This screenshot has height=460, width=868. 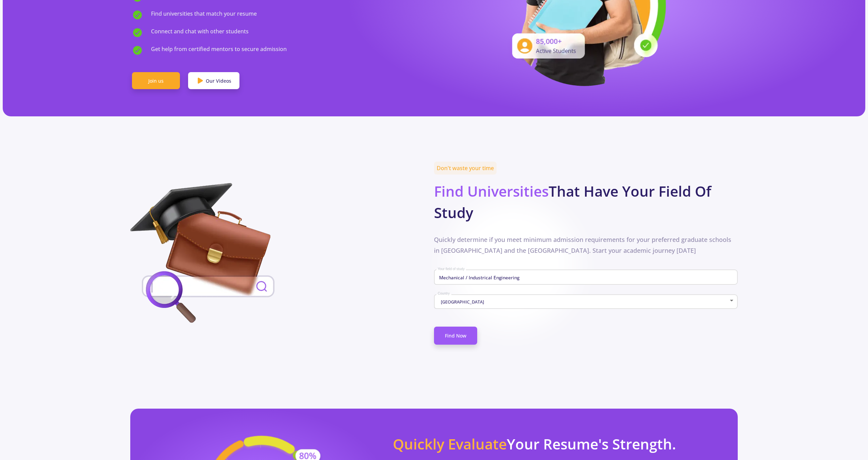 What do you see at coordinates (200, 32) in the screenshot?
I see `span: Connect and chat with other students` at bounding box center [200, 32].